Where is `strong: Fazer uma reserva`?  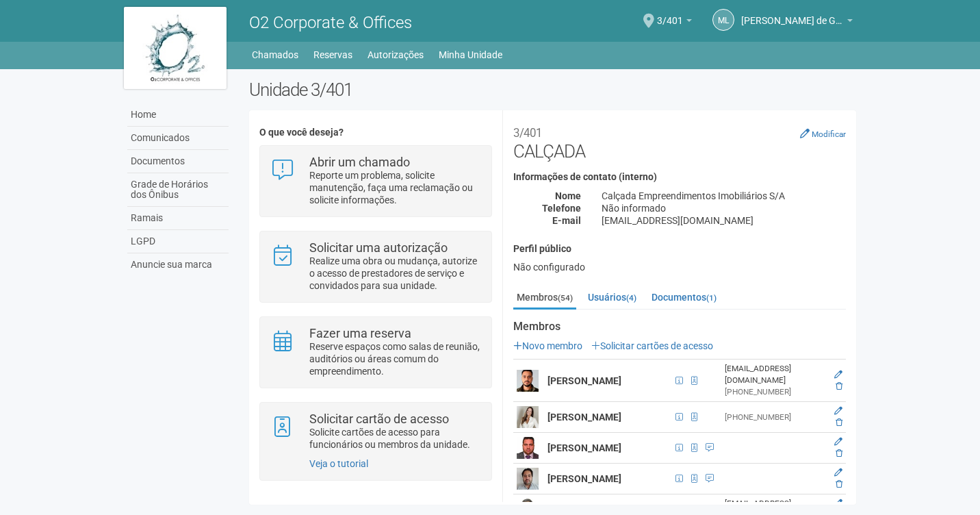
strong: Fazer uma reserva is located at coordinates (360, 332).